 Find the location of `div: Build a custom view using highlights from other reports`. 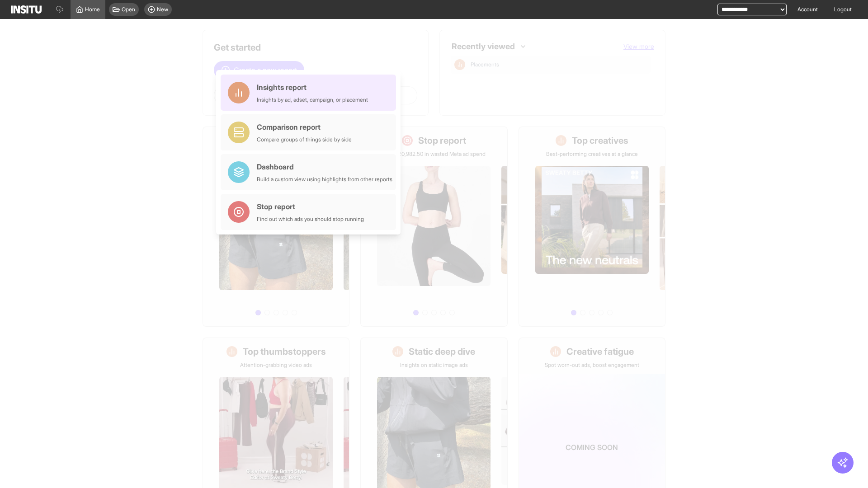

div: Build a custom view using highlights from other reports is located at coordinates (325, 179).